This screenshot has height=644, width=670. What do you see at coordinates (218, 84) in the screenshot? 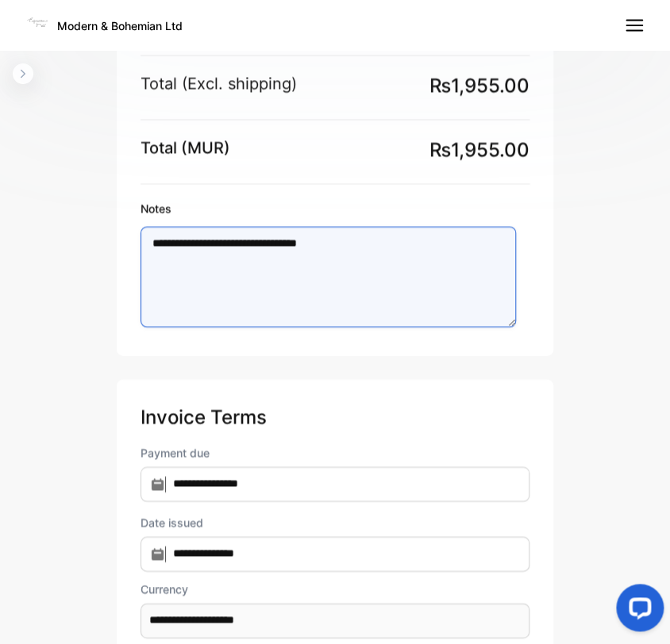
I see `p: Total (Excl. shipping)` at bounding box center [218, 84].